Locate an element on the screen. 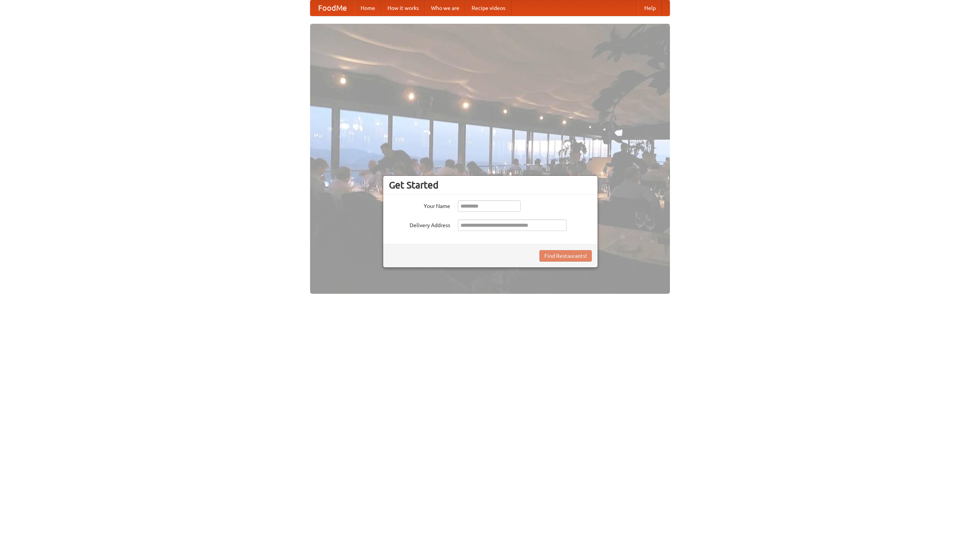 The width and height of the screenshot is (980, 542). a: Home is located at coordinates (368, 8).